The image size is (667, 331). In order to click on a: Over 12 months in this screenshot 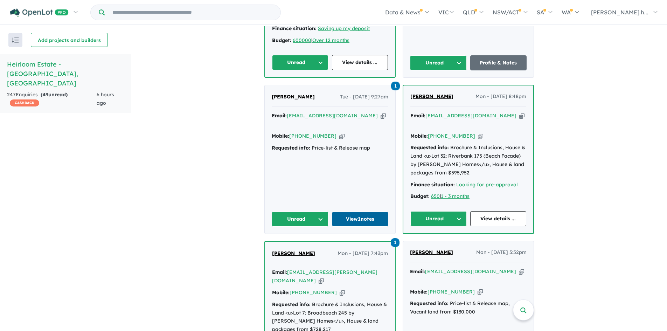, I will do `click(331, 40)`.